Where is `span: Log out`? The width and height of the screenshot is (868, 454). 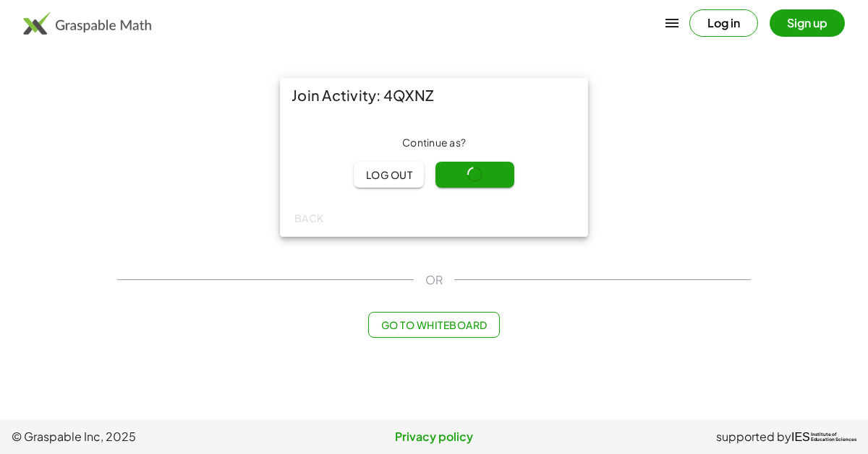 span: Log out is located at coordinates (388, 174).